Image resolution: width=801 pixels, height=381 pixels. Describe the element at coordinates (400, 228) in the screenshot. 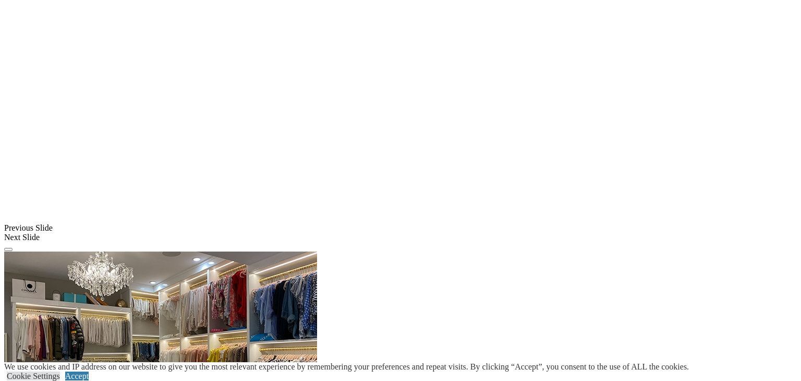

I see `div: Previous Slide` at that location.